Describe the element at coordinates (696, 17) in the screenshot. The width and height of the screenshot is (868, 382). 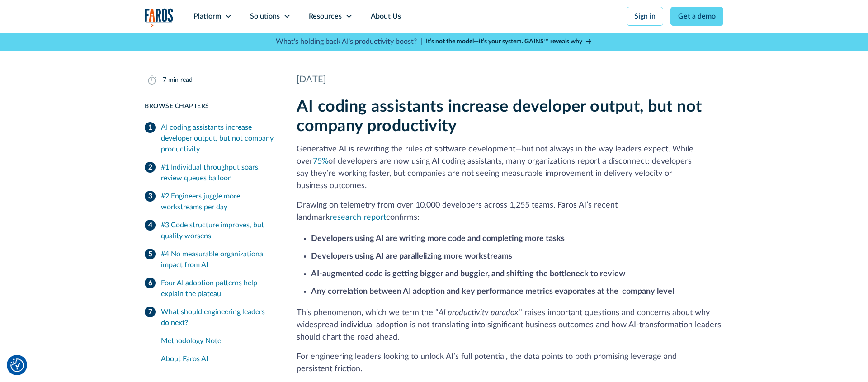
I see `a: Get a demo` at that location.